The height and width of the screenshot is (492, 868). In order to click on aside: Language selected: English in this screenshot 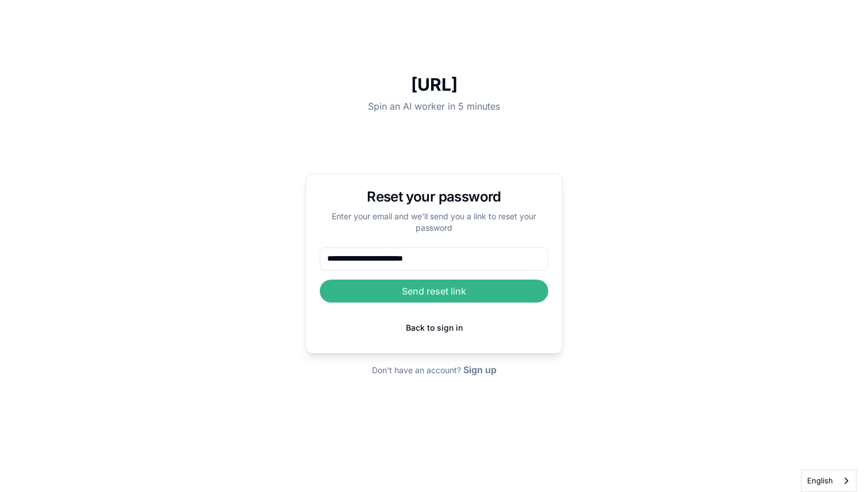, I will do `click(829, 481)`.